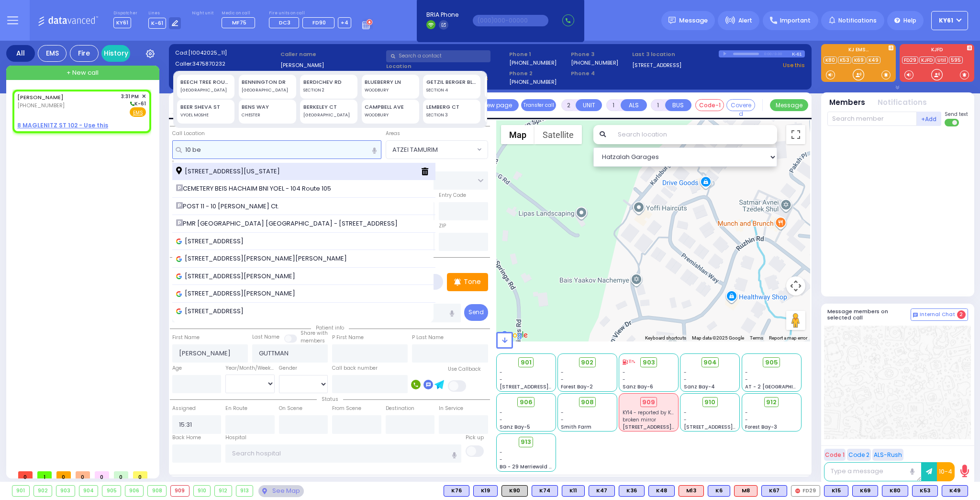 Image resolution: width=980 pixels, height=500 pixels. I want to click on img: Google, so click(514, 335).